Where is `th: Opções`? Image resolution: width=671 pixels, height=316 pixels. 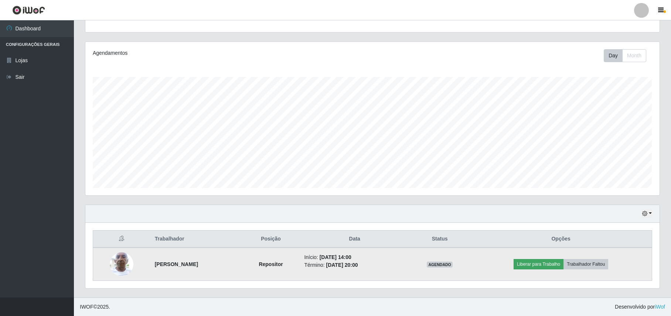
th: Opções is located at coordinates (561, 239).